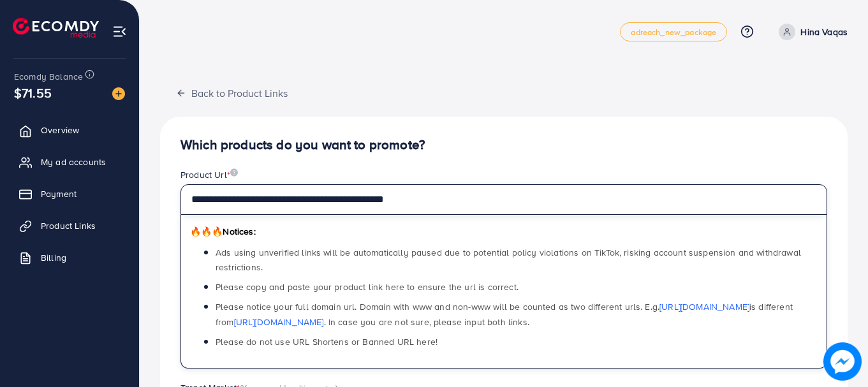 The width and height of the screenshot is (868, 387). I want to click on a: Payment, so click(70, 194).